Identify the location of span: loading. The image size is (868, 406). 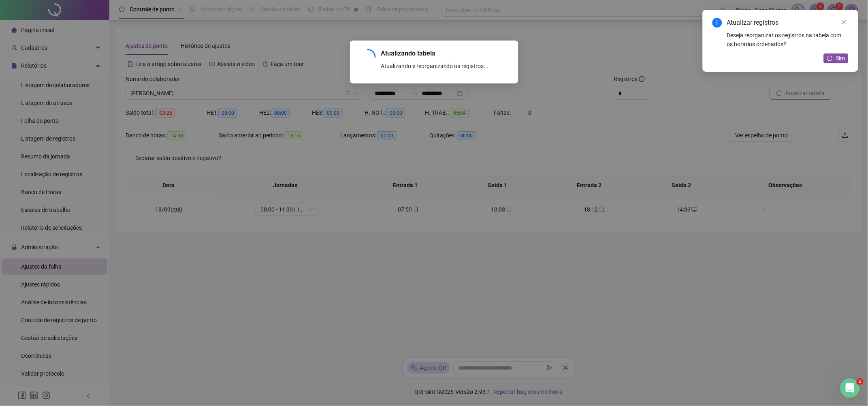
(367, 57).